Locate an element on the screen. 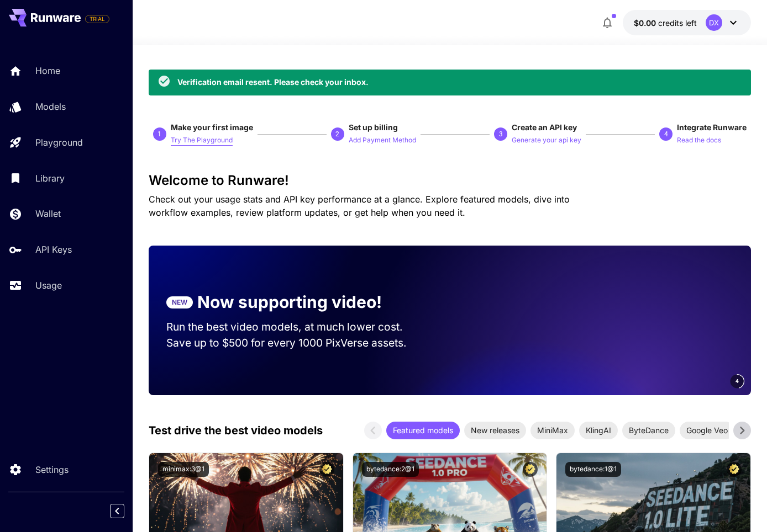 The width and height of the screenshot is (767, 532). p: 3 is located at coordinates (500, 135).